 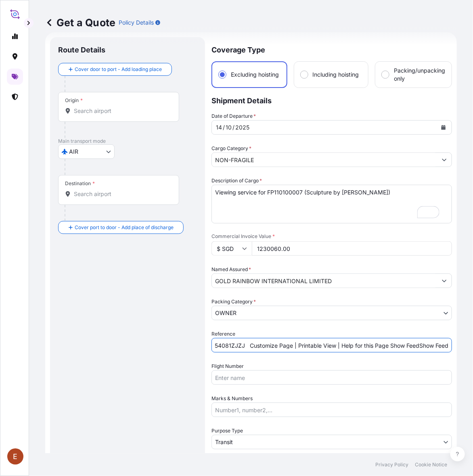 What do you see at coordinates (224, 442) in the screenshot?
I see `span: Transit` at bounding box center [224, 442].